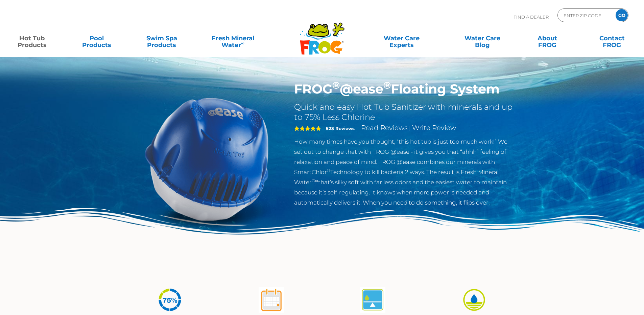 The image size is (644, 315). Describe the element at coordinates (434, 128) in the screenshot. I see `a: Write Review` at that location.